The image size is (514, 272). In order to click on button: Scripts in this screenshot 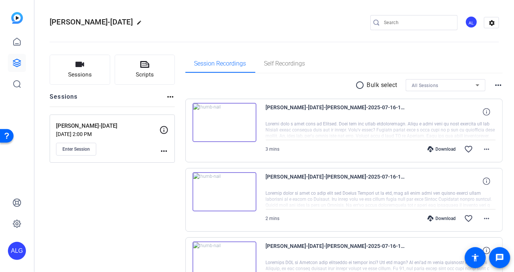, I will do `click(145, 70)`.